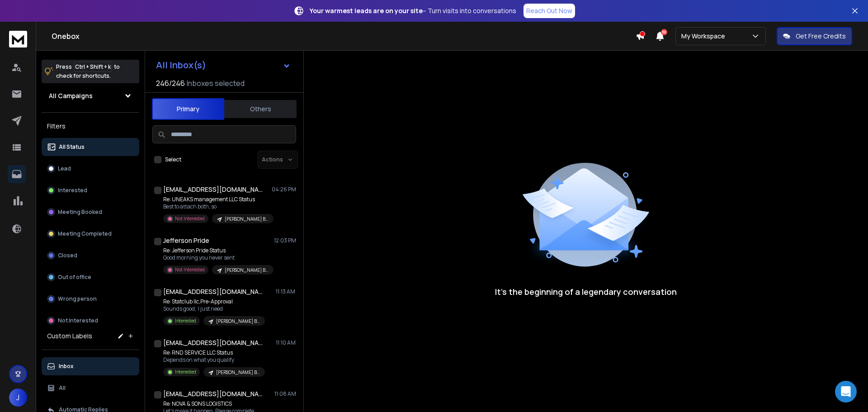  I want to click on p: Good morning you never sent, so click(217, 258).